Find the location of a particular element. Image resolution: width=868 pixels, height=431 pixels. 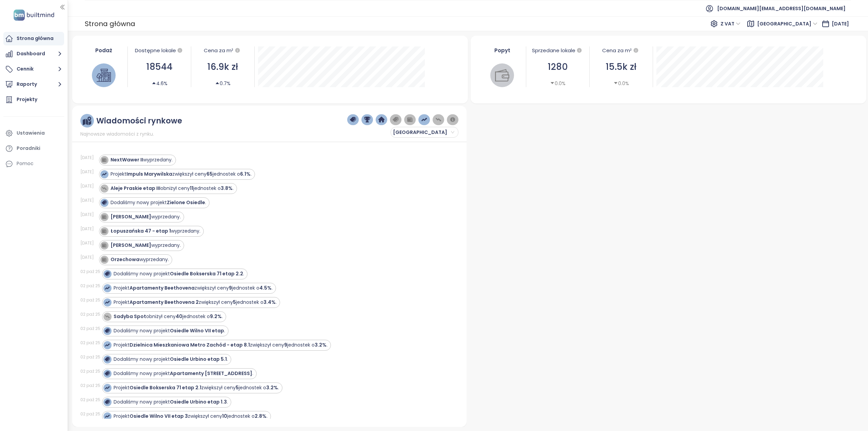

strong: 11 is located at coordinates (192, 188).